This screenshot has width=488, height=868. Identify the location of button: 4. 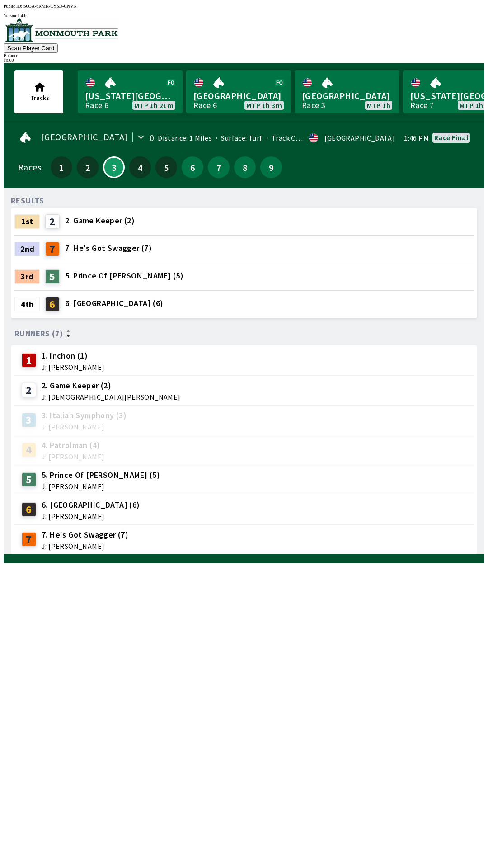
(140, 167).